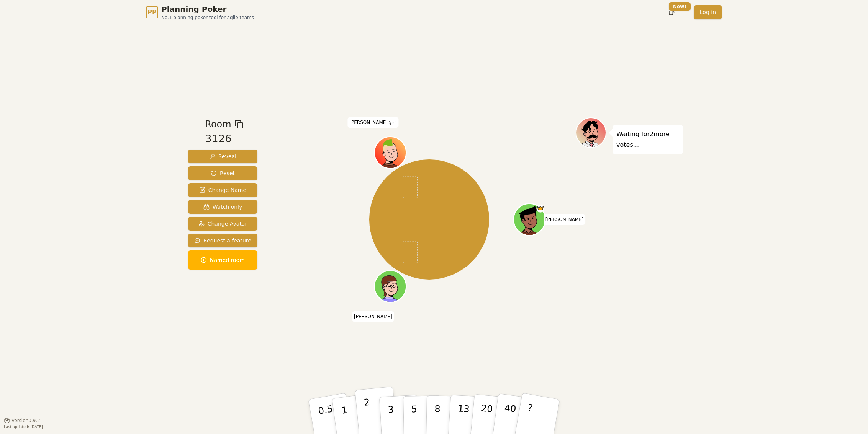 The height and width of the screenshot is (434, 868). I want to click on span: PP, so click(151, 12).